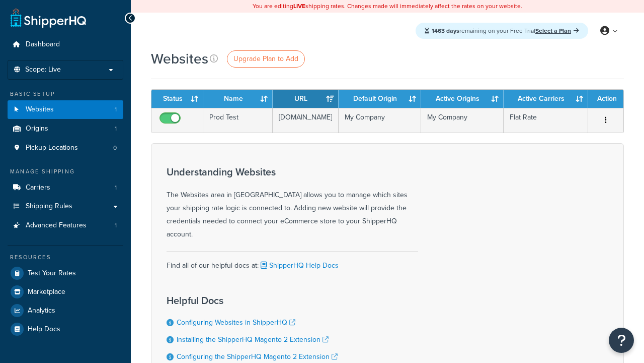 The height and width of the screenshot is (363, 644). Describe the element at coordinates (41, 310) in the screenshot. I see `span: Analytics` at that location.